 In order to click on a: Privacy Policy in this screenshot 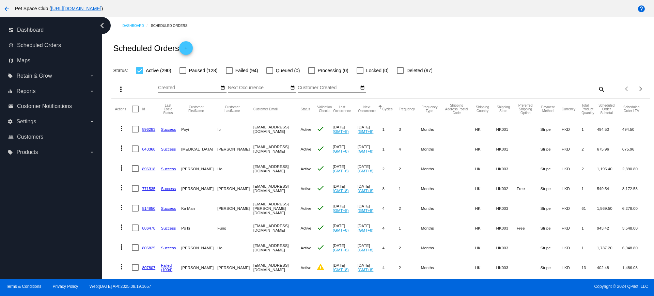, I will do `click(65, 287)`.